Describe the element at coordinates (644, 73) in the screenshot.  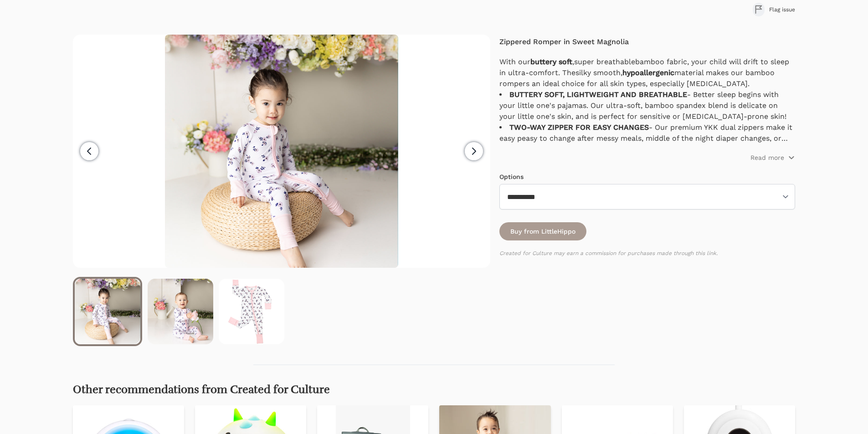
I see `span: With our , bamboo fabric, your child will drift to sleep in ultra-comfort. The , material makes o...` at that location.